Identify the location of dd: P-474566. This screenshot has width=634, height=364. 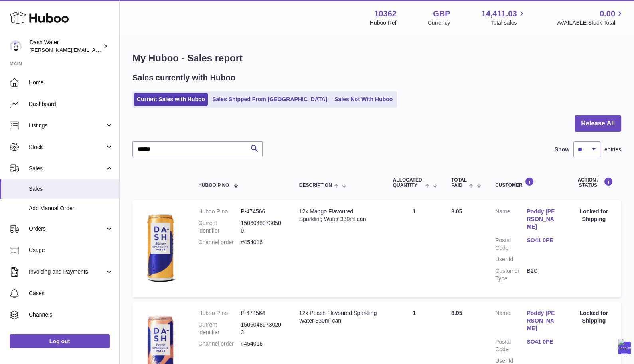
(262, 212).